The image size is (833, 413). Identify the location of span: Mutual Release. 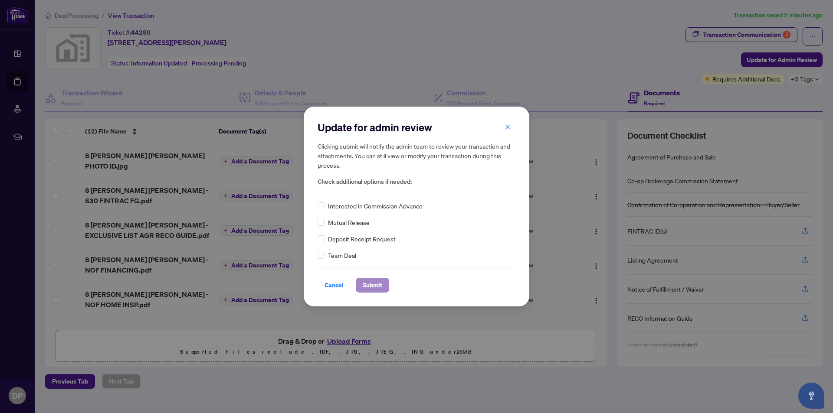
(349, 222).